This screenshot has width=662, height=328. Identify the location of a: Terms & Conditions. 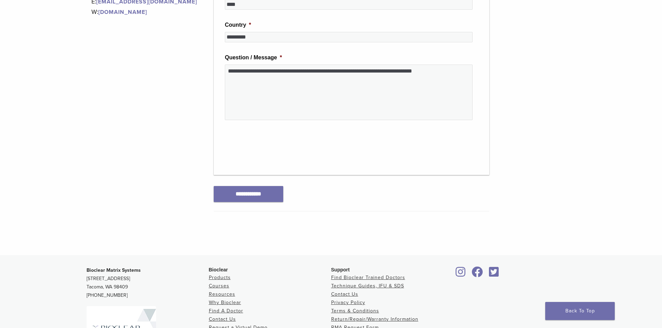
(355, 311).